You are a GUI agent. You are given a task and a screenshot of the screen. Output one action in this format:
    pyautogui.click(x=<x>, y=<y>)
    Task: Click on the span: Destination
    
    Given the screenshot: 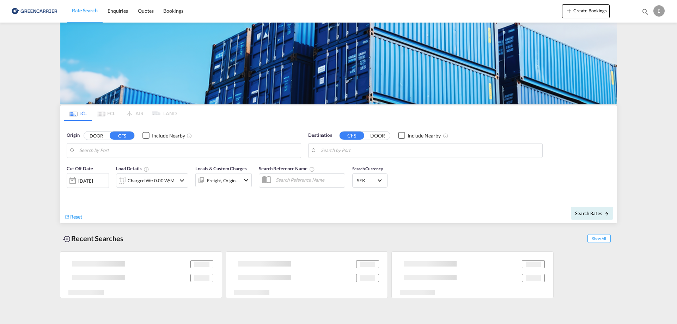 What is the action you would take?
    pyautogui.click(x=320, y=135)
    